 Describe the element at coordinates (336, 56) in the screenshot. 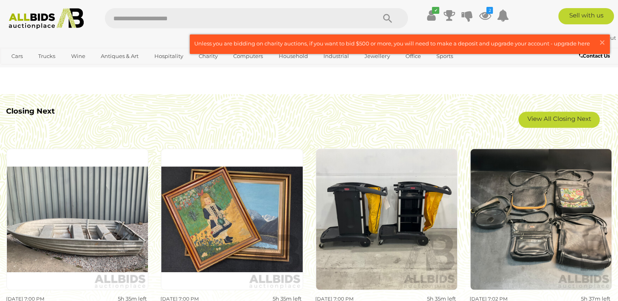

I see `a: Industrial` at that location.